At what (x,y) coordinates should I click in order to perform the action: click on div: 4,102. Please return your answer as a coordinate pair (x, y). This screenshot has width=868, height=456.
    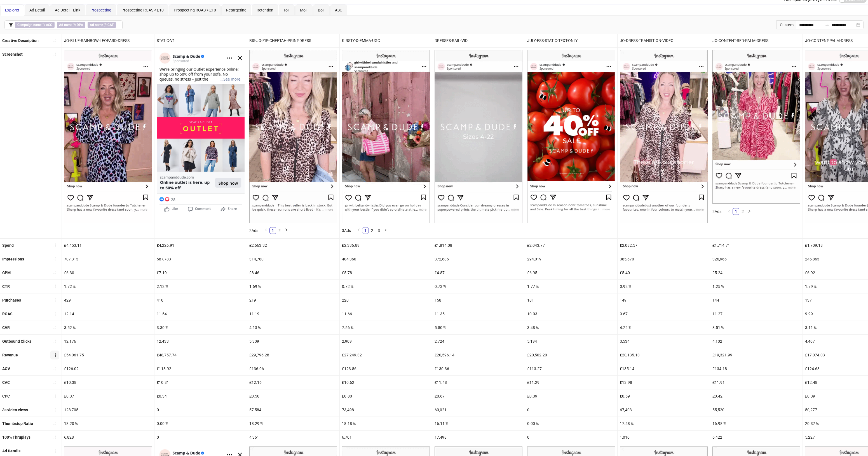
    Looking at the image, I should click on (756, 341).